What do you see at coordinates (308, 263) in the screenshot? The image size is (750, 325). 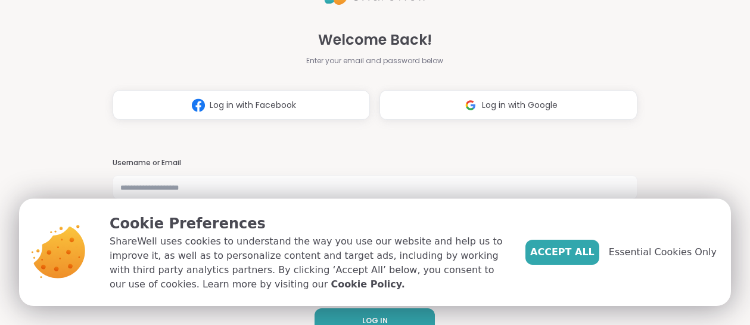 I see `p: ShareWell uses cookies to understand the way you use our website and help us to improve it, as we...` at bounding box center [308, 263].